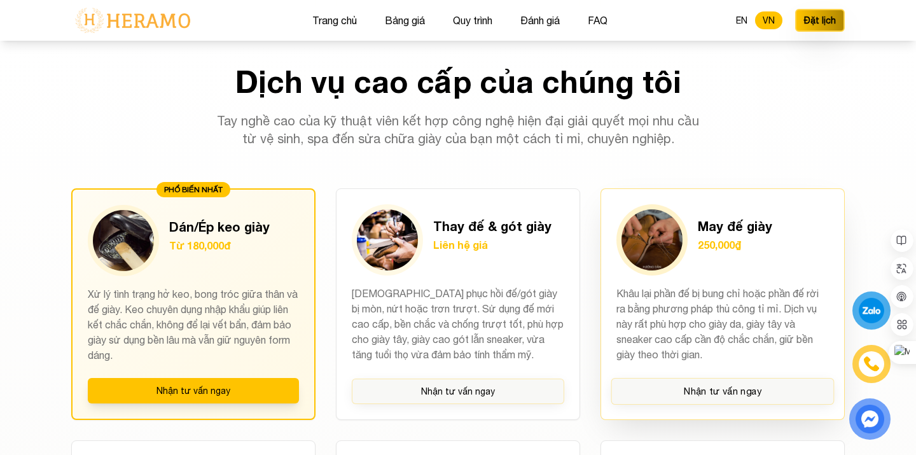 This screenshot has height=455, width=916. I want to click on img: Thay đế & gót giày, so click(388, 240).